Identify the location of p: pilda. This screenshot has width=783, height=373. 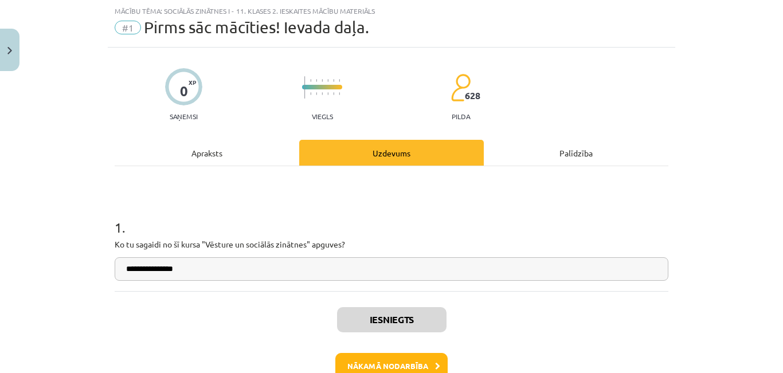
(461, 116).